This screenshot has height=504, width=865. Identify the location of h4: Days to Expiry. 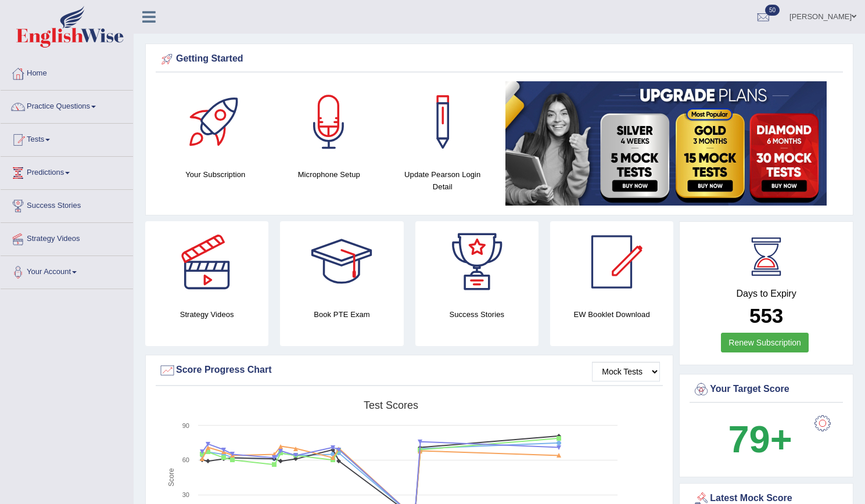
(766, 294).